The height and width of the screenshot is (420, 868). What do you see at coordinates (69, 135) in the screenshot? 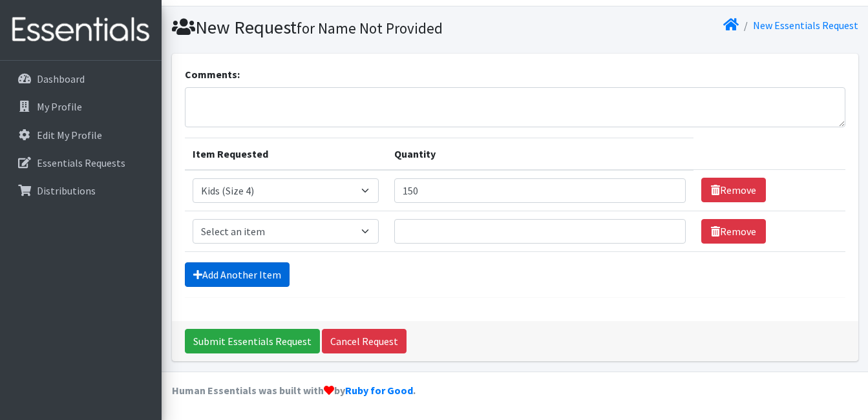
I see `p: Edit My Profile` at bounding box center [69, 135].